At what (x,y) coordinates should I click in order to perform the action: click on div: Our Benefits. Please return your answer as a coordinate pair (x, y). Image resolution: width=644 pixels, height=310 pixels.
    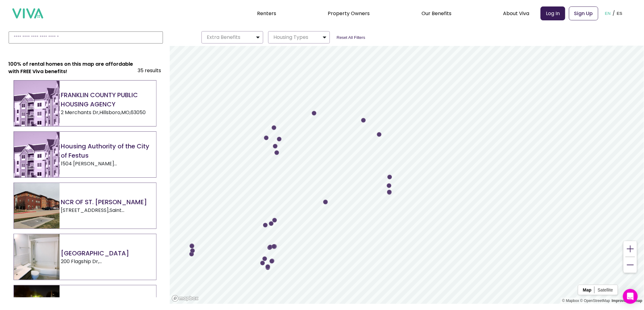
    Looking at the image, I should click on (436, 13).